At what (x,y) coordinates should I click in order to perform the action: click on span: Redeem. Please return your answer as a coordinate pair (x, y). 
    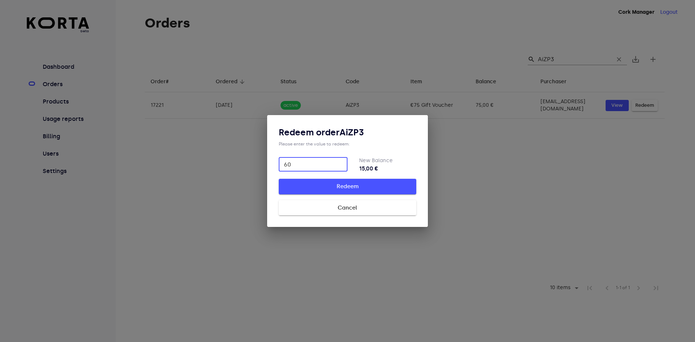
    Looking at the image, I should click on (348, 186).